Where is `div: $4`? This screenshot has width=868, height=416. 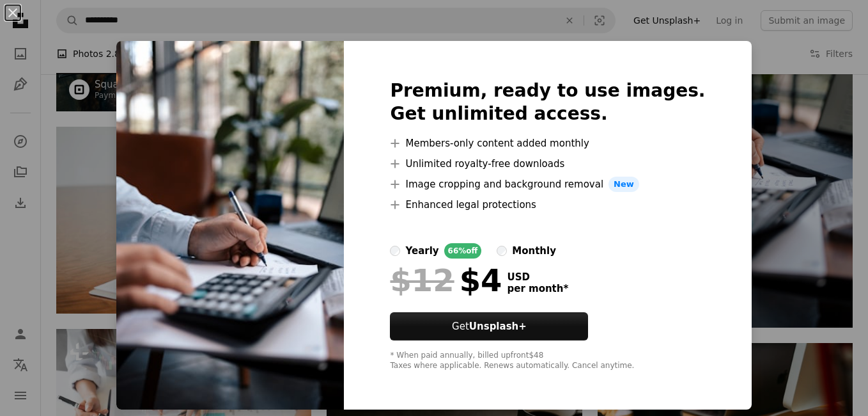
div: $4 is located at coordinates (445, 280).